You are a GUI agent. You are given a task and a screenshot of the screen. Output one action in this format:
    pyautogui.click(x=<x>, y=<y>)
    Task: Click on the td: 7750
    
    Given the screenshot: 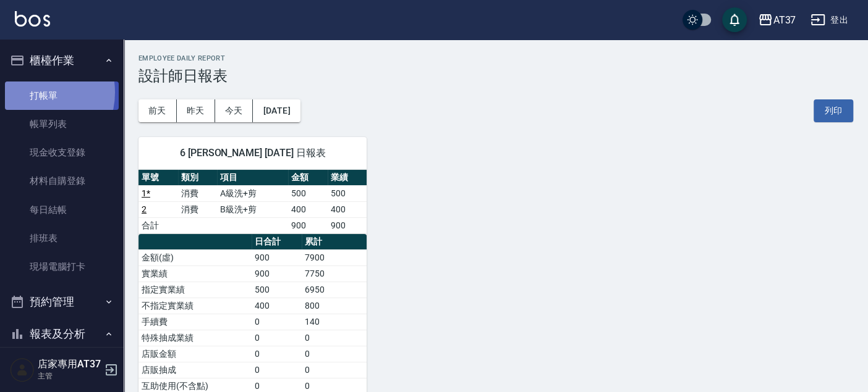 What is the action you would take?
    pyautogui.click(x=334, y=274)
    